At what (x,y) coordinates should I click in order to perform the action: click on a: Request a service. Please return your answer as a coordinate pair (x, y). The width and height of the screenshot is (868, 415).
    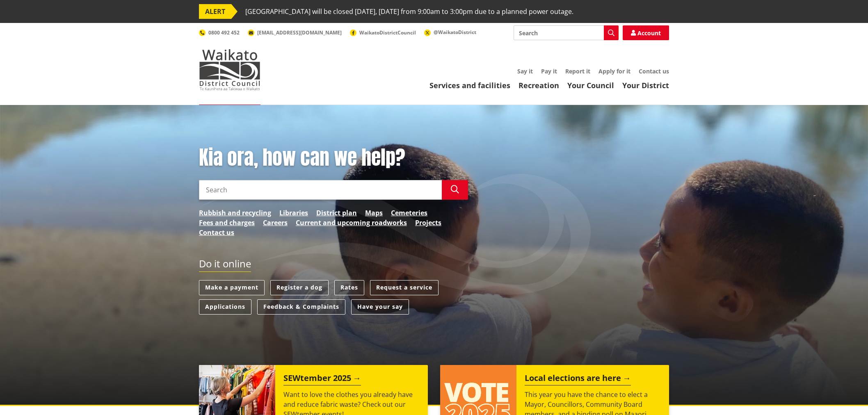
    Looking at the image, I should click on (404, 288).